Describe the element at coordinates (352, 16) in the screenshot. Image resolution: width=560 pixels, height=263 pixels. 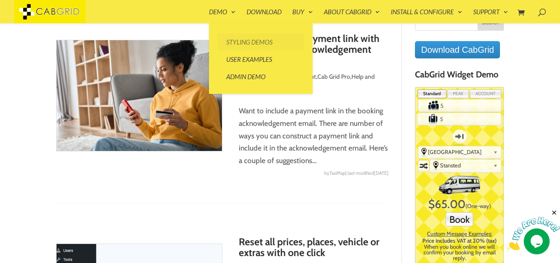
I see `a: About CabGrid` at that location.